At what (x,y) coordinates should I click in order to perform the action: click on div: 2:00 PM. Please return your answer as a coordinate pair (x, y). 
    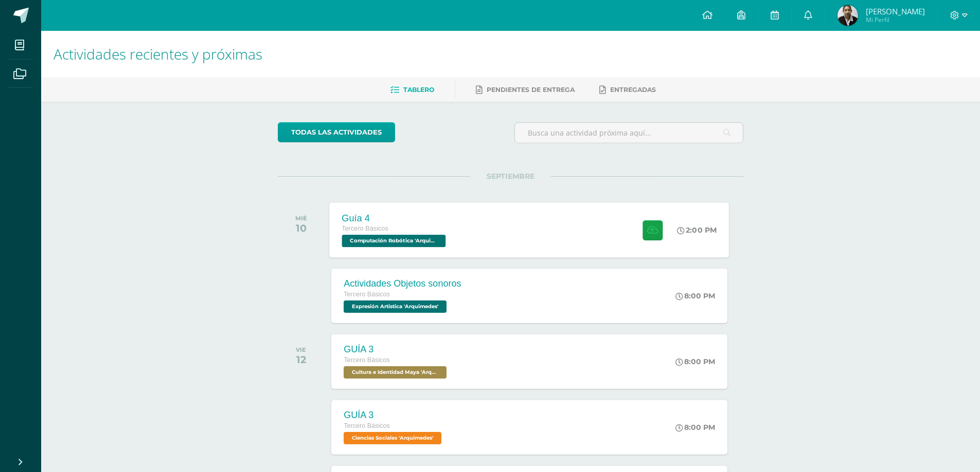
    Looking at the image, I should click on (697, 230).